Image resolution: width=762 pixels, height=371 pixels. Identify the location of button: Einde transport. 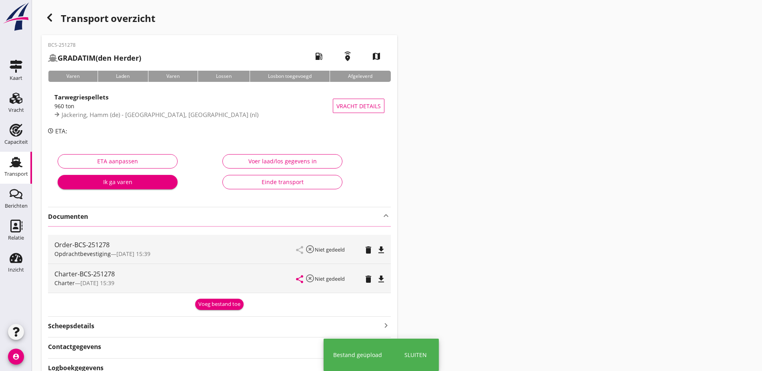
(282, 182).